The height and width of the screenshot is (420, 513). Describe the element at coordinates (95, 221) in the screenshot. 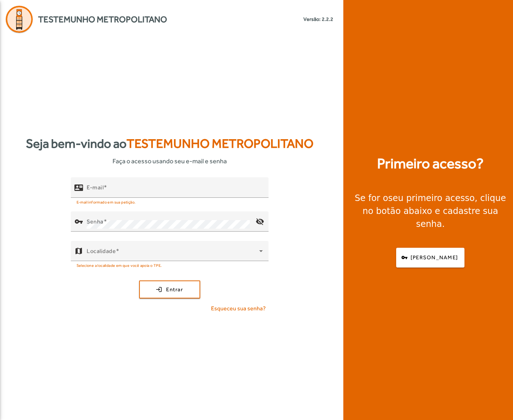

I see `mat-label: Senha` at that location.